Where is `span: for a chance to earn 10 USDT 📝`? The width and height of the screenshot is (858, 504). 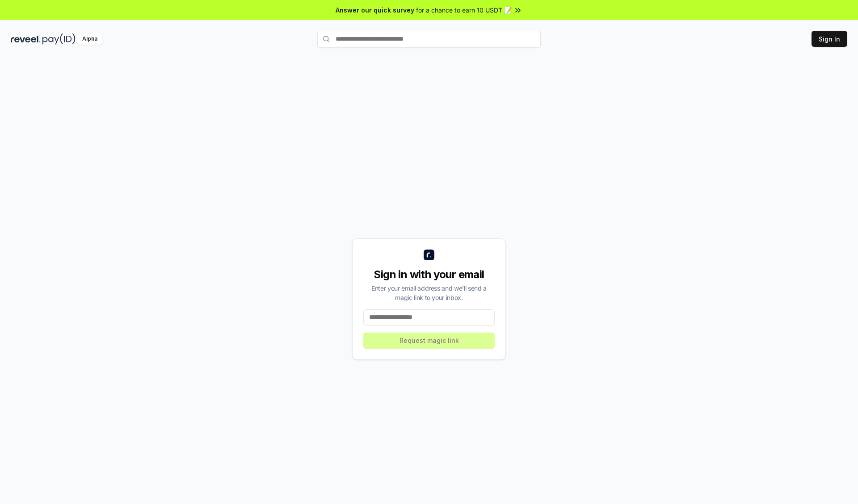 span: for a chance to earn 10 USDT 📝 is located at coordinates (464, 10).